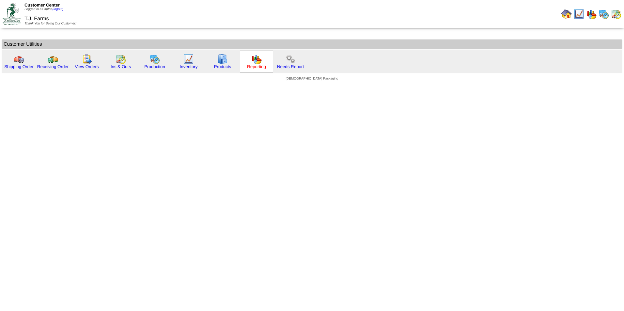 This screenshot has width=624, height=311. I want to click on img: truck2.gif, so click(53, 59).